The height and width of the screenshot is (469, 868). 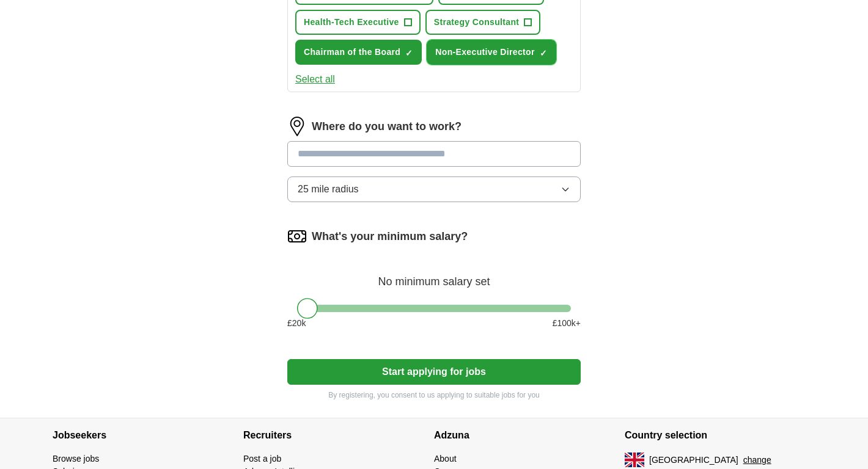 What do you see at coordinates (434, 395) in the screenshot?
I see `p: By registering, you consent to us applying to suitable jobs for you` at bounding box center [434, 395].